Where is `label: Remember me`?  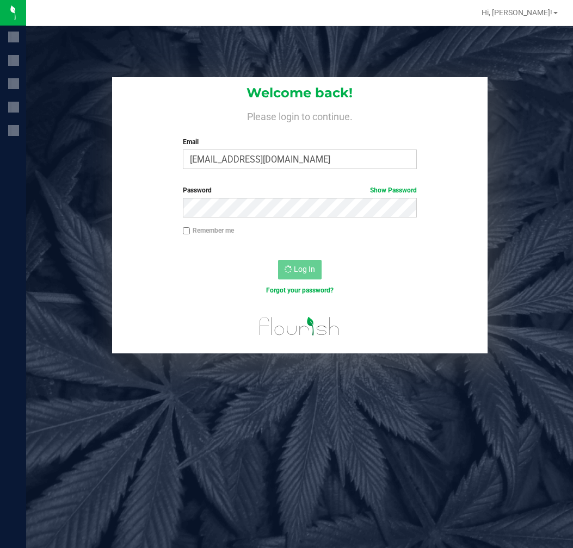 label: Remember me is located at coordinates (208, 231).